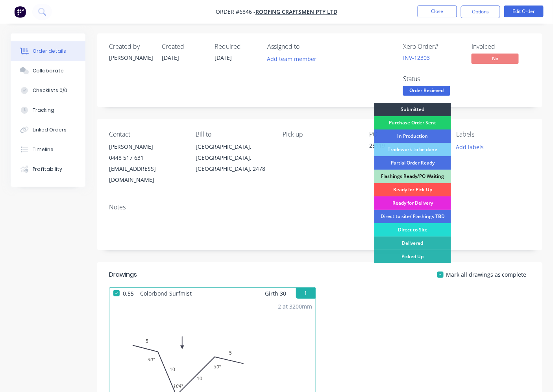 This screenshot has width=553, height=392. What do you see at coordinates (413, 149) in the screenshot?
I see `div: Tradework to be done` at bounding box center [413, 149].